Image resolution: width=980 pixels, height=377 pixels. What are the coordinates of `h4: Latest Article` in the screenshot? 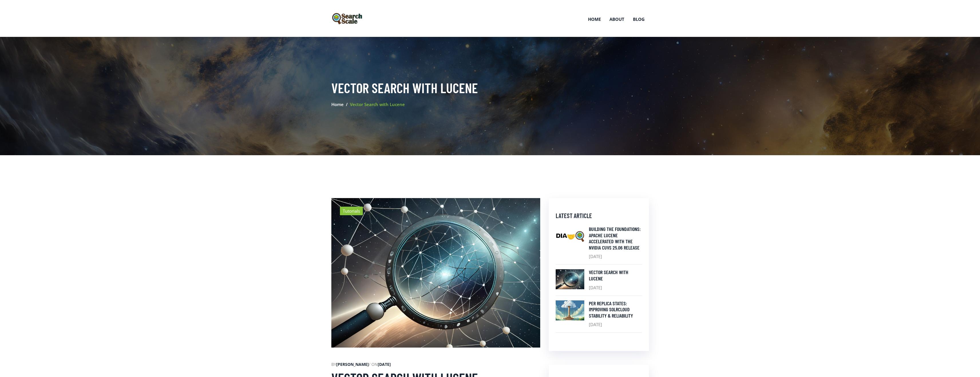 It's located at (599, 215).